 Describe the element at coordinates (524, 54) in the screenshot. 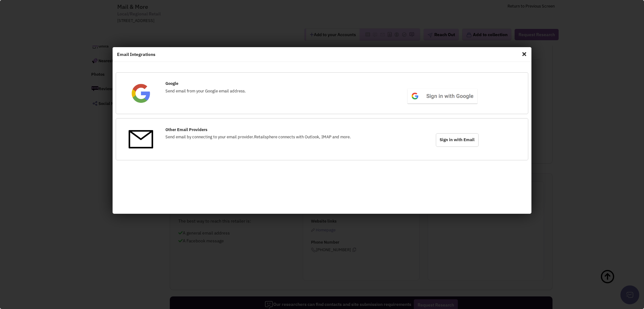

I see `span: Close` at that location.